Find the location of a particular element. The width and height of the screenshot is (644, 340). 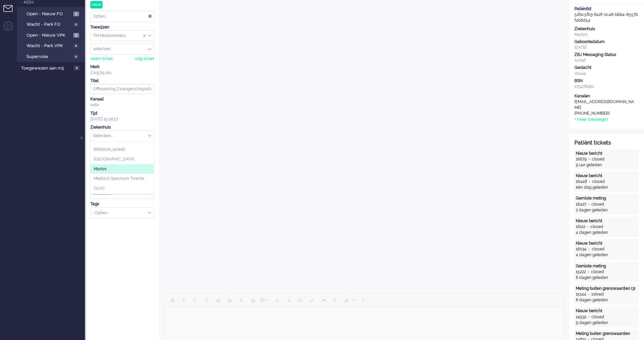

a: Open - Nieuw FO 2 is located at coordinates (52, 14).